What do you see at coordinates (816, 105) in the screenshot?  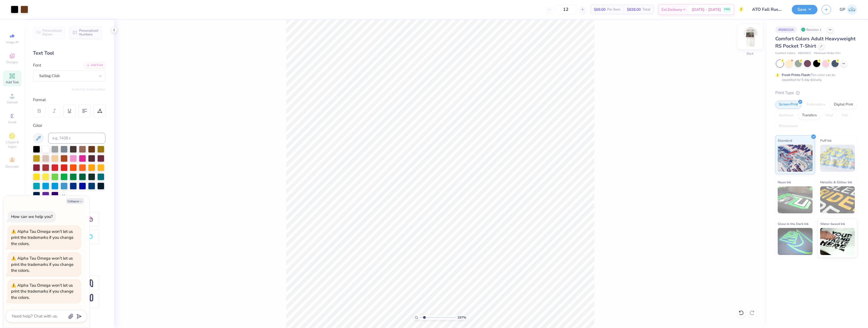 I see `div: Embroidery` at bounding box center [816, 105].